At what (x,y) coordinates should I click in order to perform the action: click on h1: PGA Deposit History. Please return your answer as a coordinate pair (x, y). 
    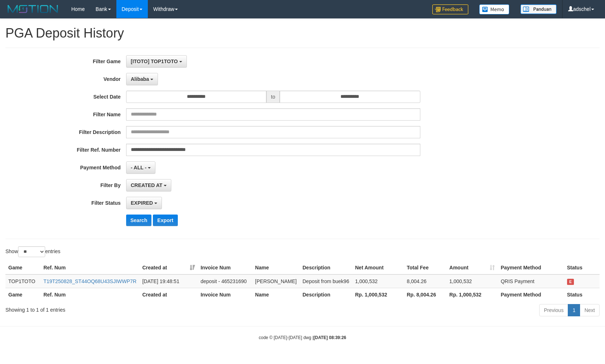
    Looking at the image, I should click on (302, 33).